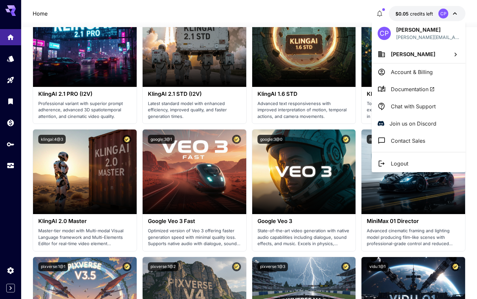 This screenshot has width=477, height=299. Describe the element at coordinates (413, 89) in the screenshot. I see `span: Documentation` at that location.